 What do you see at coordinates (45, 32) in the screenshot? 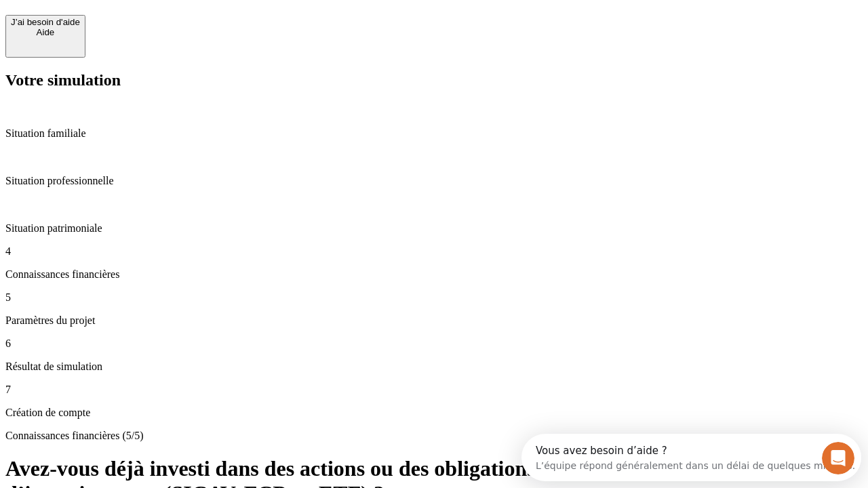
I see `div: Aide` at bounding box center [45, 32].